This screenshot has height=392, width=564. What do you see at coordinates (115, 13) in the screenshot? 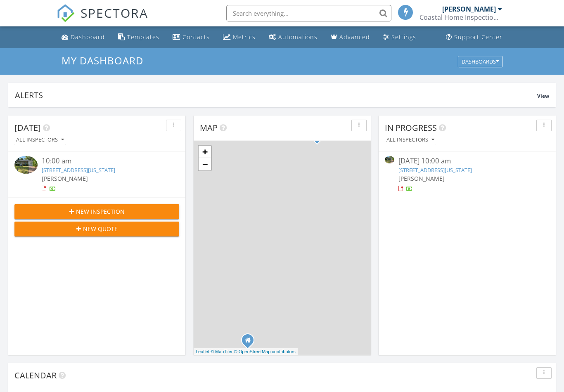
I see `span: SPECTORA` at bounding box center [115, 13].